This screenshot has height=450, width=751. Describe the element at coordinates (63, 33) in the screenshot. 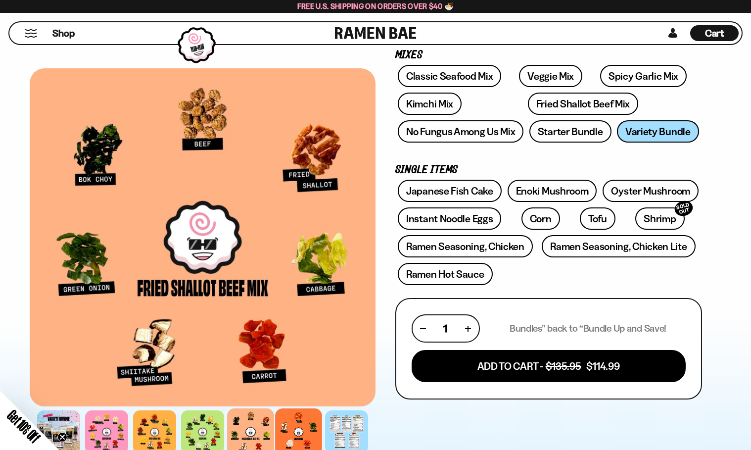

I see `span: Shop` at that location.